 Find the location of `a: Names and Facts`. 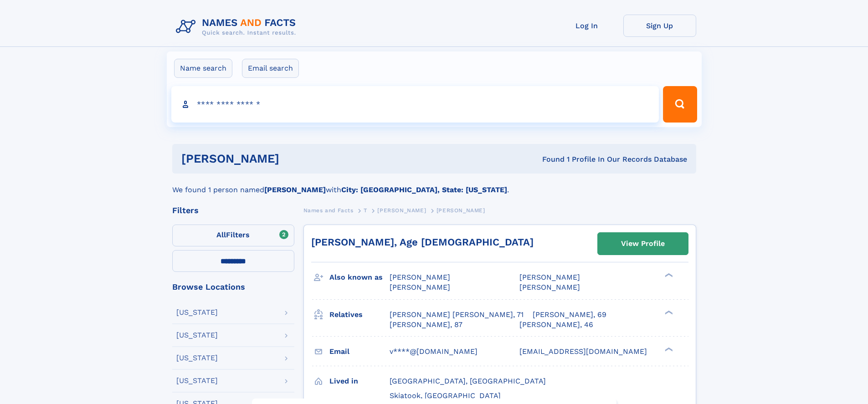

a: Names and Facts is located at coordinates (328, 210).